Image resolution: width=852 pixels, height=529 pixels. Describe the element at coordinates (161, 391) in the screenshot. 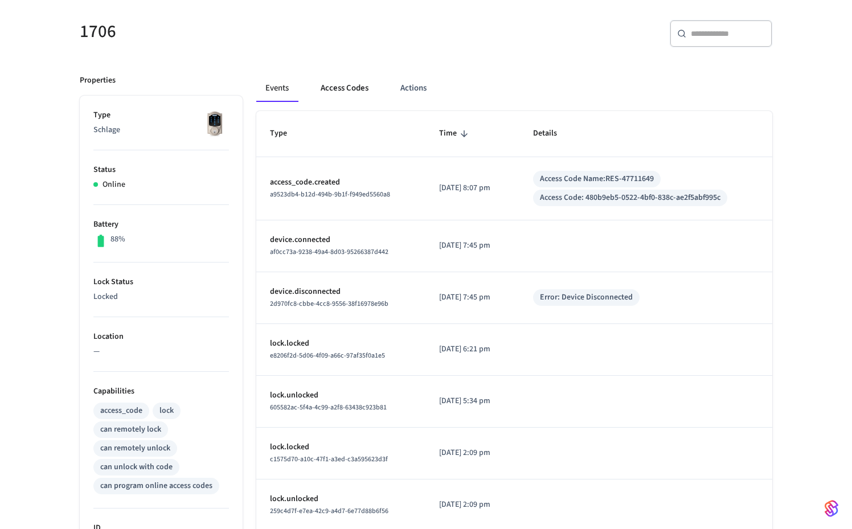

I see `p: Capabilities` at that location.